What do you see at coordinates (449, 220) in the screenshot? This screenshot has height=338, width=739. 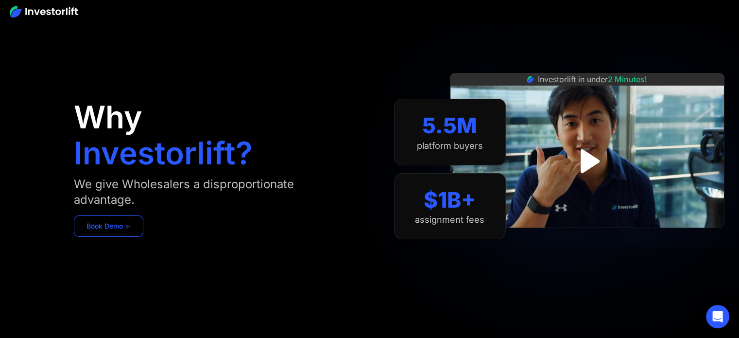 I see `div: assignment fees` at bounding box center [449, 220].